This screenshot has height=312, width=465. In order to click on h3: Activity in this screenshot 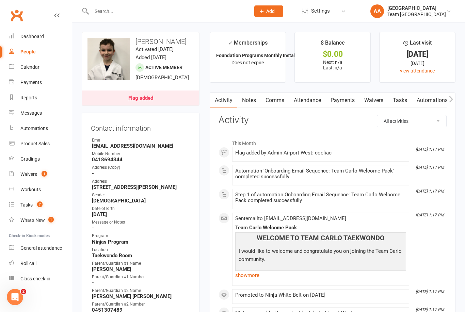, I will do `click(332, 120)`.